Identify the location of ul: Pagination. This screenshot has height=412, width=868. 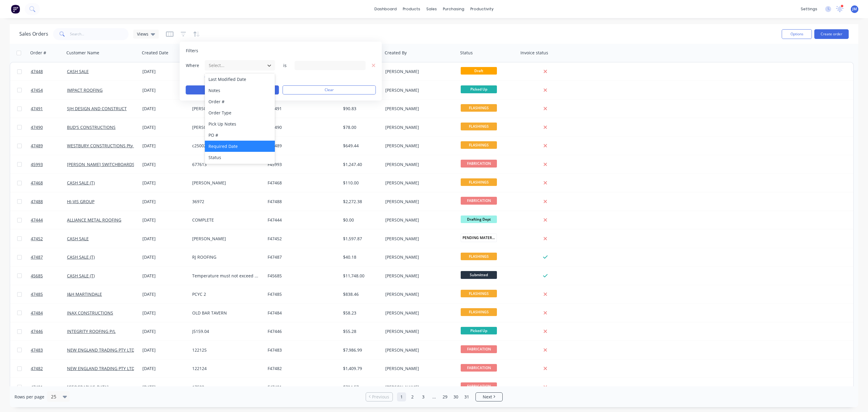
(434, 397).